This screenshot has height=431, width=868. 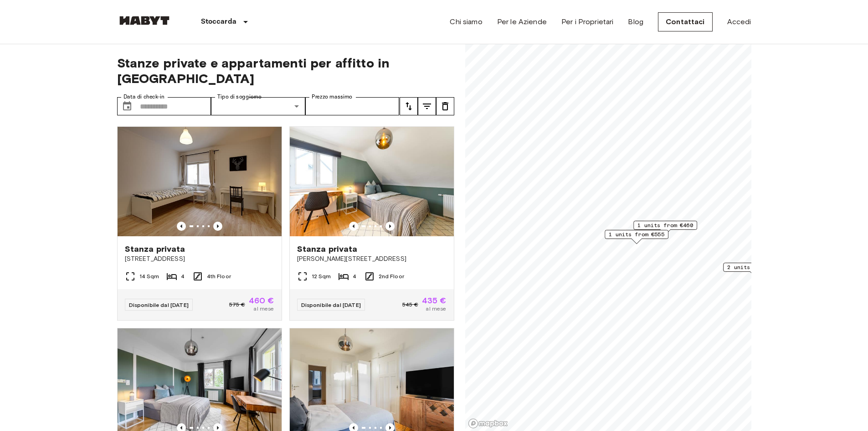 I want to click on a: Contattaci, so click(x=685, y=22).